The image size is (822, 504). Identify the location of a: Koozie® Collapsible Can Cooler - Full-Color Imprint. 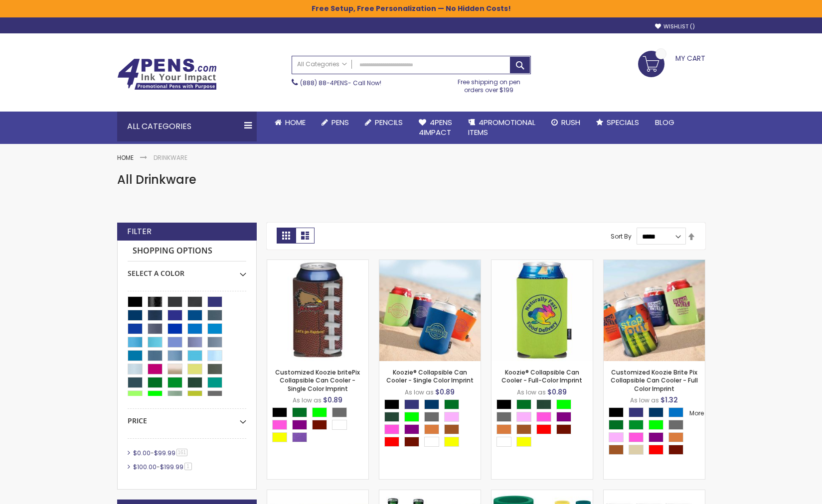
(542, 263).